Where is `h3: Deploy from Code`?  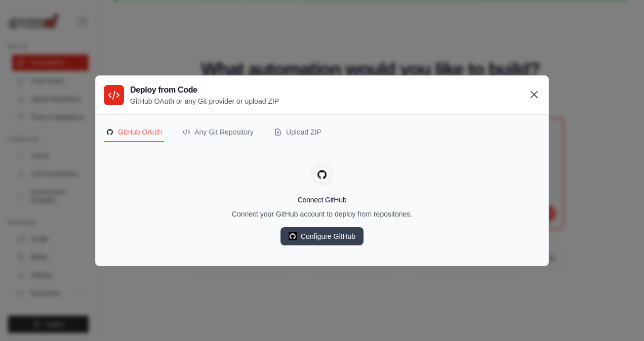
h3: Deploy from Code is located at coordinates (205, 90).